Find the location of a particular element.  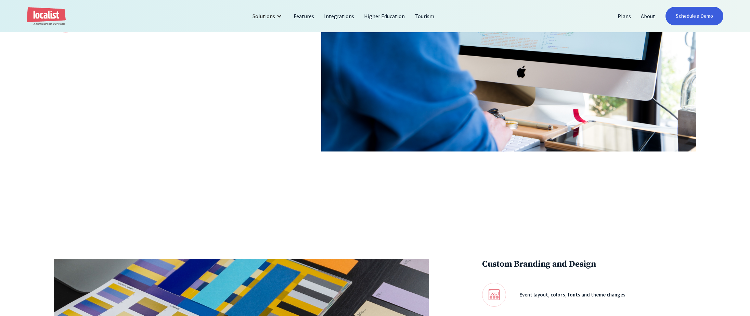

a: About is located at coordinates (648, 16).